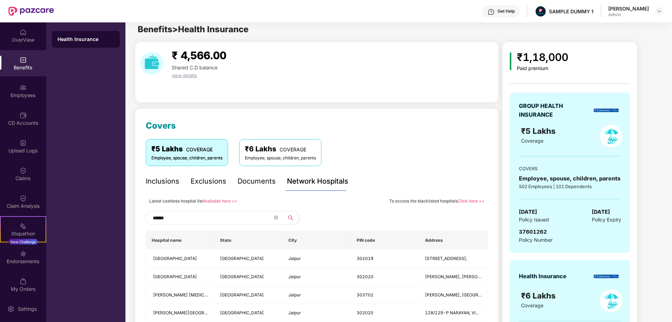 The image size is (672, 322). Describe the element at coordinates (510, 61) in the screenshot. I see `img: icon` at that location.